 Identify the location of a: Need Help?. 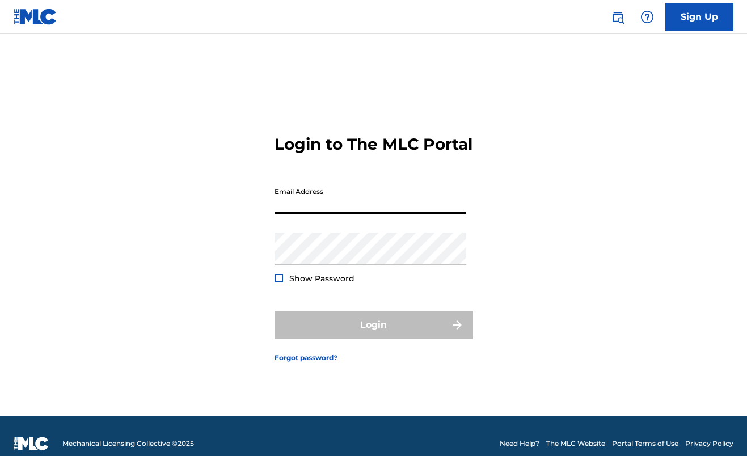
(519, 443).